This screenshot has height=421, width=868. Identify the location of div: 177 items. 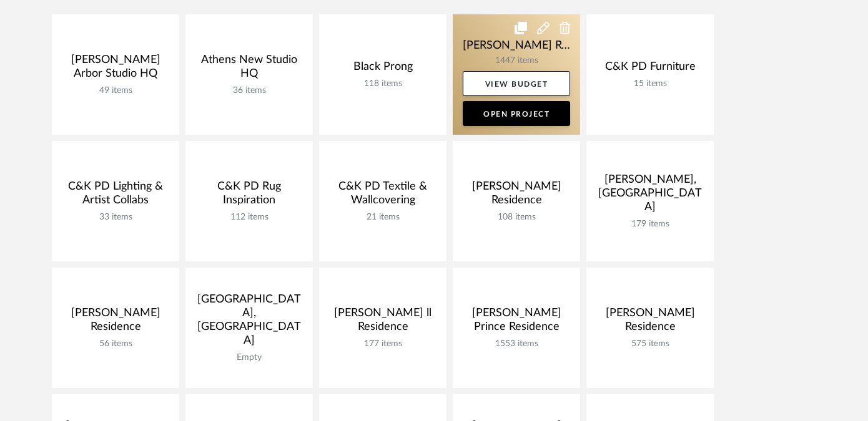
(383, 344).